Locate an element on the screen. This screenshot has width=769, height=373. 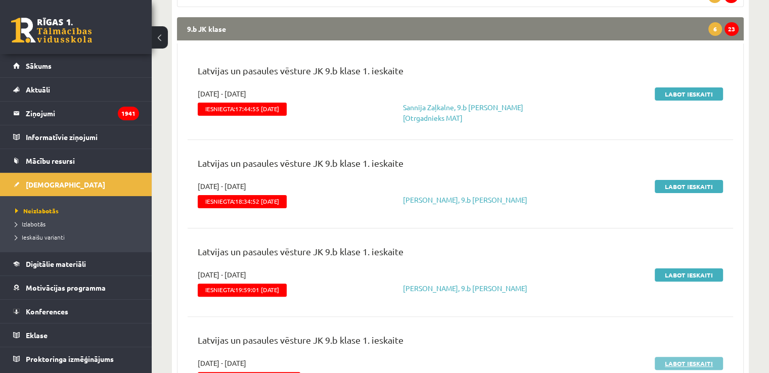
a: Ieskaišu varianti is located at coordinates (78, 237).